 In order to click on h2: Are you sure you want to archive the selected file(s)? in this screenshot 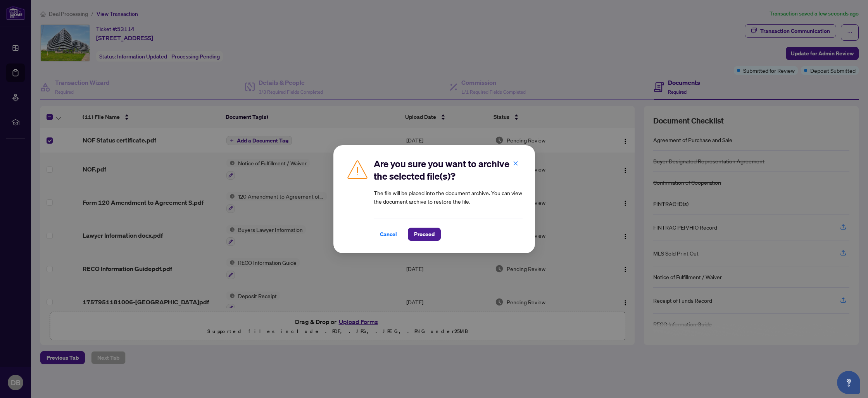, I will do `click(448, 170)`.